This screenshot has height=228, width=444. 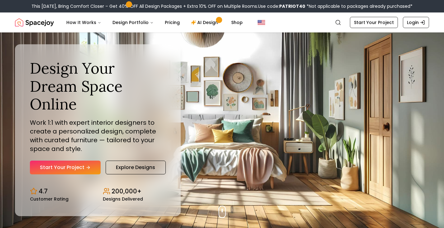 What do you see at coordinates (281, 6) in the screenshot?
I see `span: Use code:` at bounding box center [281, 6].